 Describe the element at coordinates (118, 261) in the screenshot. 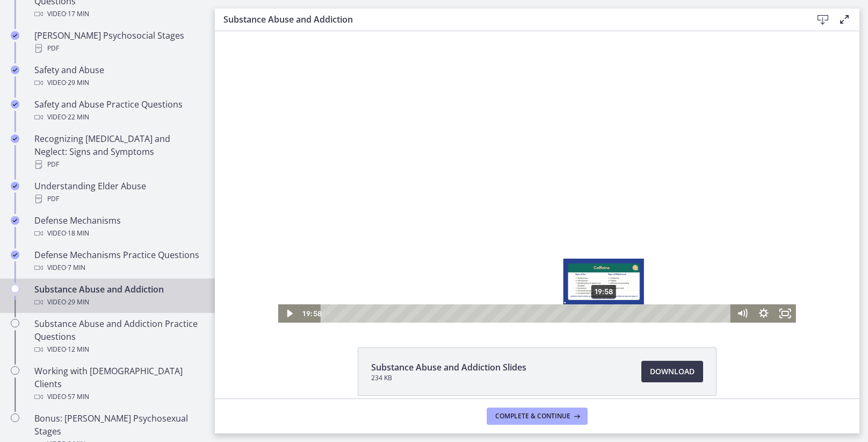

I see `div: Defense Mechanisms Practice Questions` at that location.